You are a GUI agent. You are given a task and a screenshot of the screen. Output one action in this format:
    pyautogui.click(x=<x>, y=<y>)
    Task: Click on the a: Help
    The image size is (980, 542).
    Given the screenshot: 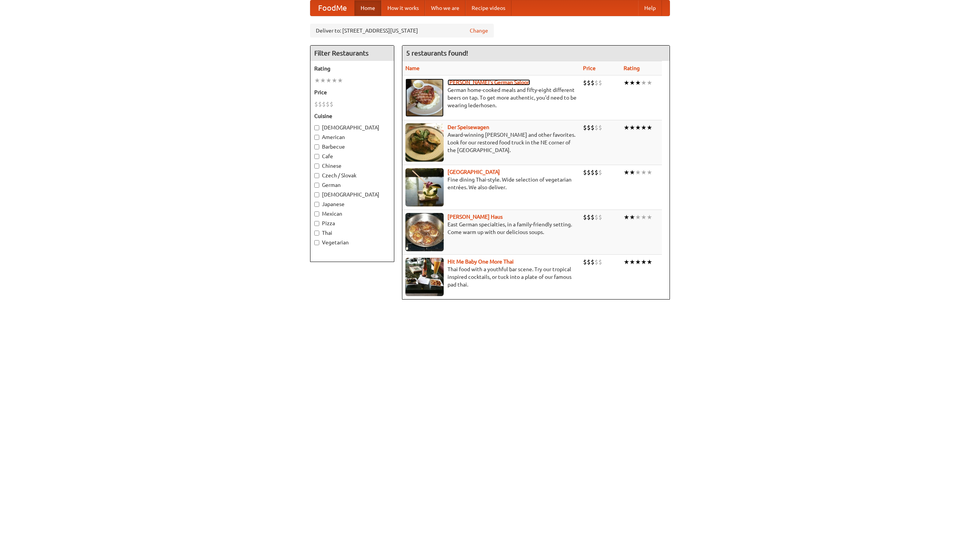 What is the action you would take?
    pyautogui.click(x=650, y=8)
    